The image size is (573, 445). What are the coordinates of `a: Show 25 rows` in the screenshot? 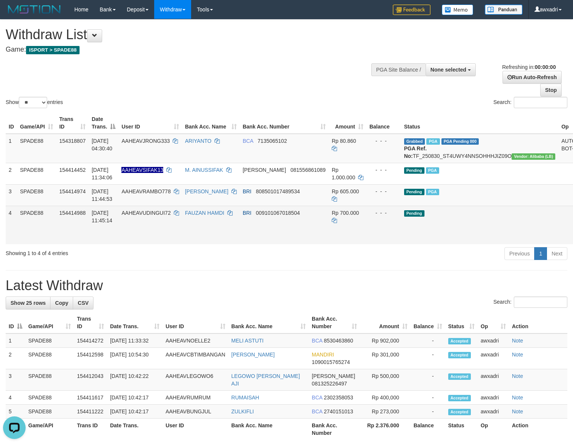 It's located at (28, 303).